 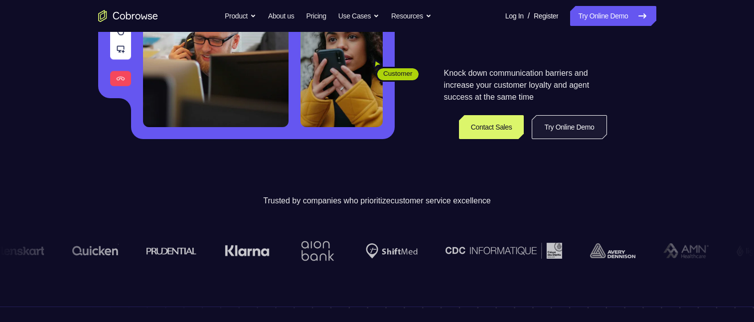 I want to click on img: prudential, so click(x=167, y=251).